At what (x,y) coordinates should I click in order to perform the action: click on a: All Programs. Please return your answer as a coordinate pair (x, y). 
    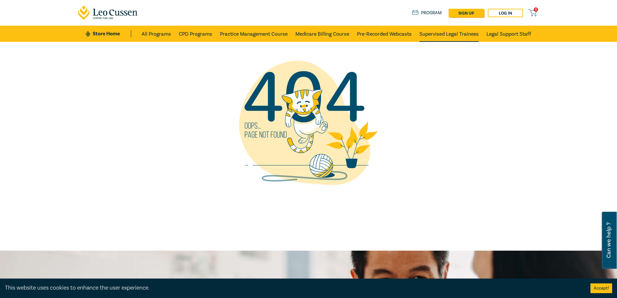
    Looking at the image, I should click on (156, 34).